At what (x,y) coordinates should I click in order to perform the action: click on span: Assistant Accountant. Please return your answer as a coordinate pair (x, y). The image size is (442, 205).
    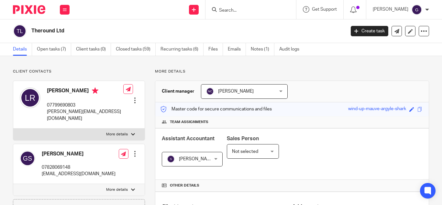
    Looking at the image, I should click on (188, 138).